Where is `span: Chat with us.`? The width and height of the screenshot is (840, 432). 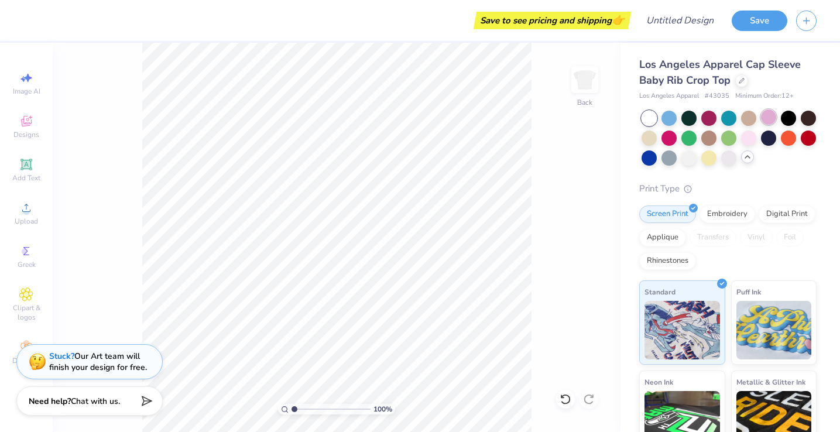 span: Chat with us. is located at coordinates (95, 401).